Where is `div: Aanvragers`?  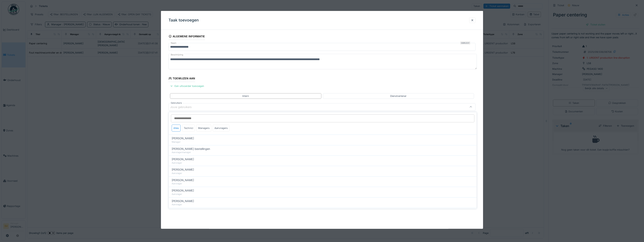 div: Aanvragers is located at coordinates (221, 128).